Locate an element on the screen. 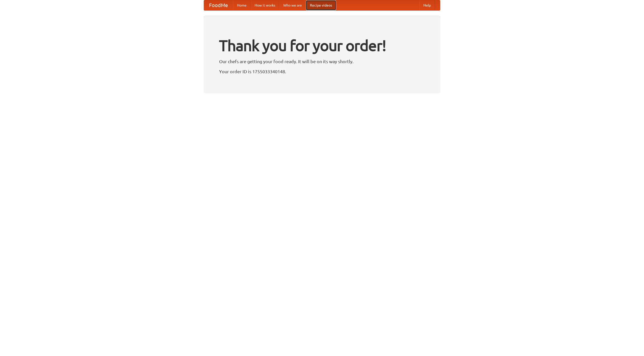  a: Recipe videos is located at coordinates (321, 5).